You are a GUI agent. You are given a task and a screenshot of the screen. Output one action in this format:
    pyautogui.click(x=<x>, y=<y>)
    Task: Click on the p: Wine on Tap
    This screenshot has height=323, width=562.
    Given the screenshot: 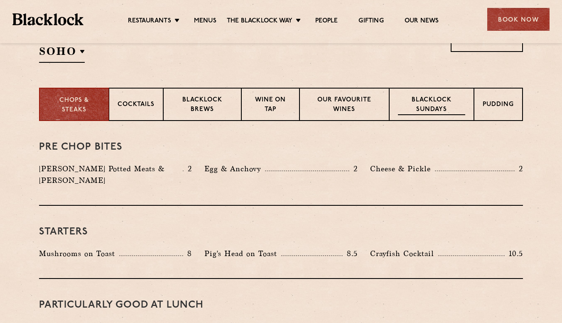 What is the action you would take?
    pyautogui.click(x=270, y=105)
    